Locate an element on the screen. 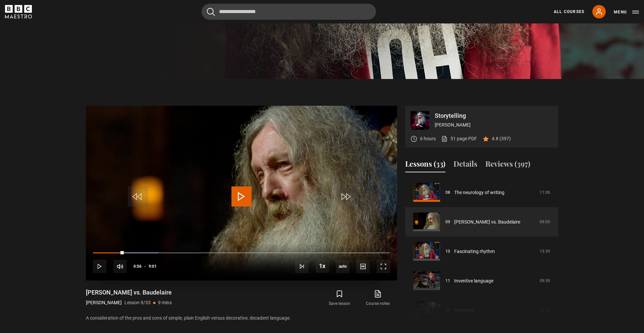  button: Reviews (397) is located at coordinates (508, 165).